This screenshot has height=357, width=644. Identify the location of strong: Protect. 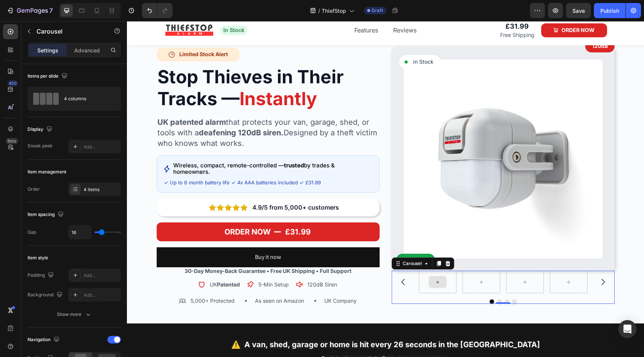
(264, 337).